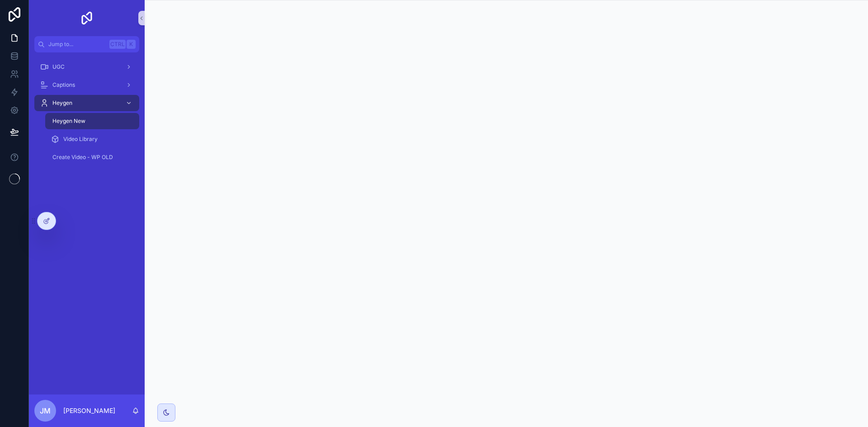 This screenshot has width=868, height=427. Describe the element at coordinates (80, 139) in the screenshot. I see `span: Video Library` at that location.